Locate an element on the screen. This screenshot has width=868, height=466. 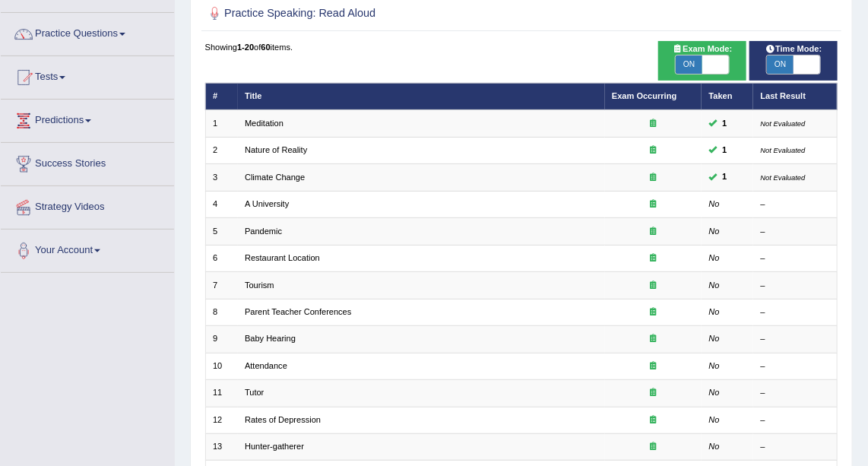
a: Rates of Depression is located at coordinates (283, 419).